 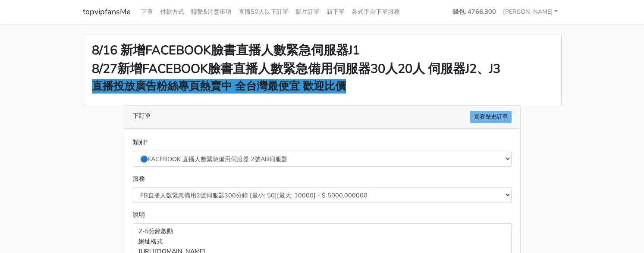 What do you see at coordinates (226, 50) in the screenshot?
I see `strong: 8/16 新增FACEBOOK臉書直播人數緊急伺服器J1` at bounding box center [226, 50].